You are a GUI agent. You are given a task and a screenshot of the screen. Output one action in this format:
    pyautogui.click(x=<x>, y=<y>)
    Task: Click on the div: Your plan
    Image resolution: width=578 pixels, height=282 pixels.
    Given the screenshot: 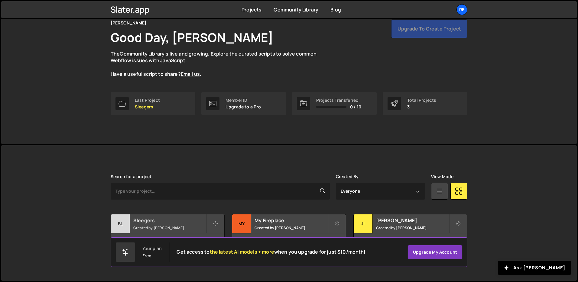 What is the action you would take?
    pyautogui.click(x=152, y=249)
    